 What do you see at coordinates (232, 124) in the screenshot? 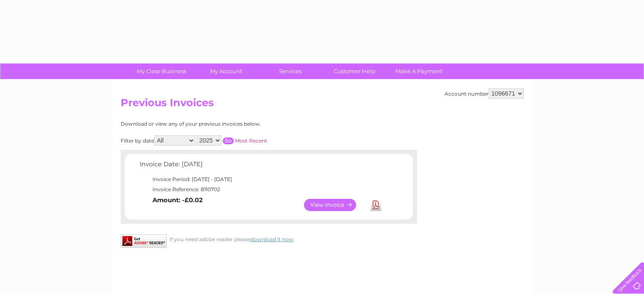
I see `div: Download or view any of your previous invoices below.` at bounding box center [232, 124].